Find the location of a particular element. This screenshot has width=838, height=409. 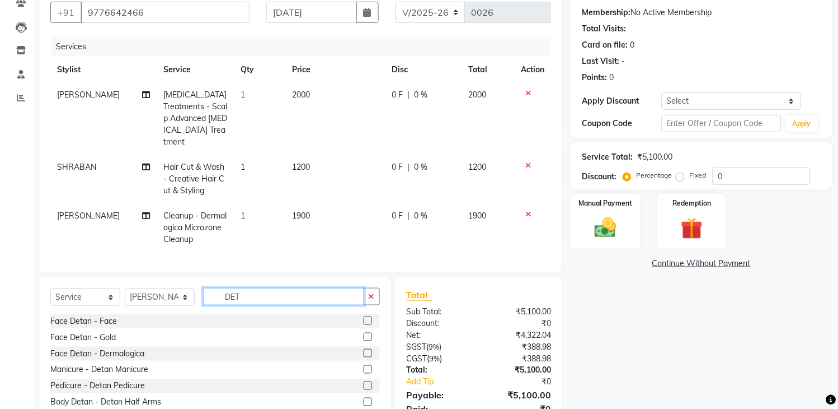

span: SGST is located at coordinates (417, 346).